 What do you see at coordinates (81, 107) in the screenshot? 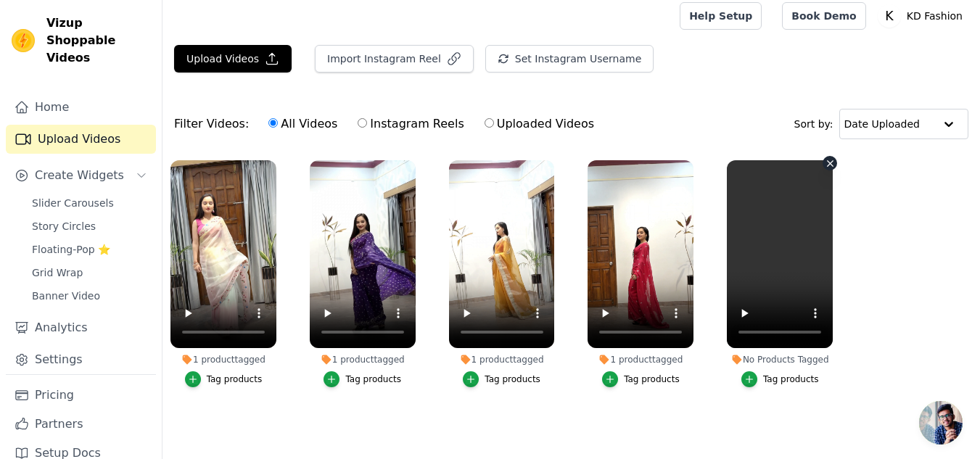
I see `a: Home` at bounding box center [81, 107].